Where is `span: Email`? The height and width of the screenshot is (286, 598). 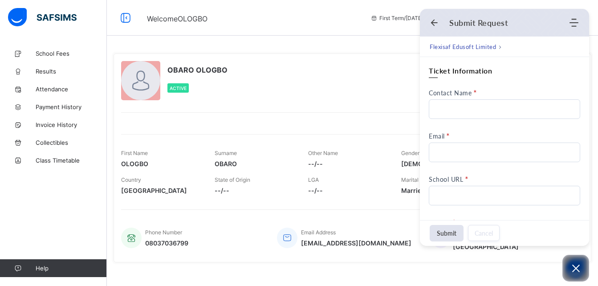 span: Email is located at coordinates (437, 136).